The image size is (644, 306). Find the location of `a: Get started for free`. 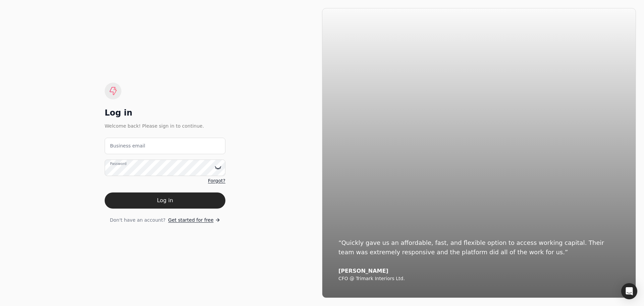

a: Get started for free is located at coordinates (194, 220).